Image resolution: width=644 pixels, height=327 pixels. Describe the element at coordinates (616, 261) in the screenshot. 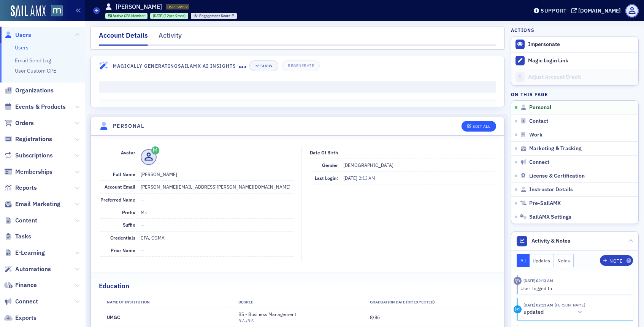

I see `div: Note` at that location.